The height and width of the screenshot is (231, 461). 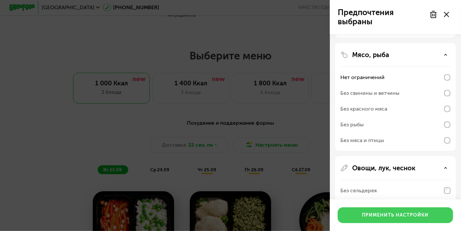 What do you see at coordinates (362, 77) in the screenshot?
I see `div: Нет ограничений` at bounding box center [362, 77].